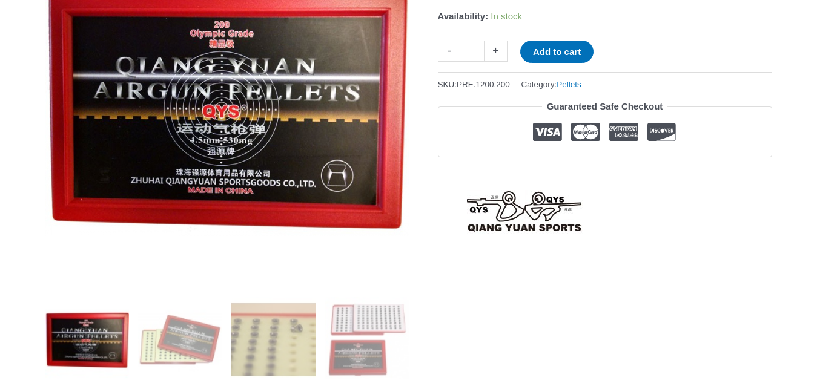 Image resolution: width=817 pixels, height=383 pixels. What do you see at coordinates (87, 339) in the screenshot?
I see `img: QYS Olympic Pellets` at bounding box center [87, 339].